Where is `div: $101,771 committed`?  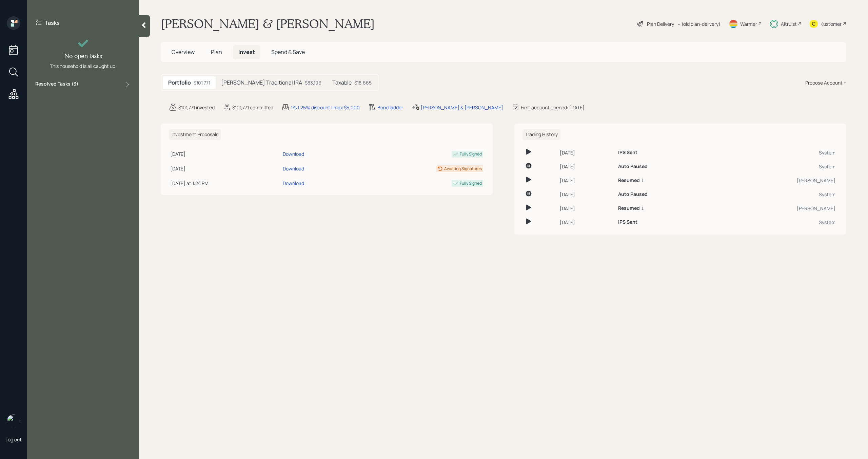
div: $101,771 committed is located at coordinates (253, 107).